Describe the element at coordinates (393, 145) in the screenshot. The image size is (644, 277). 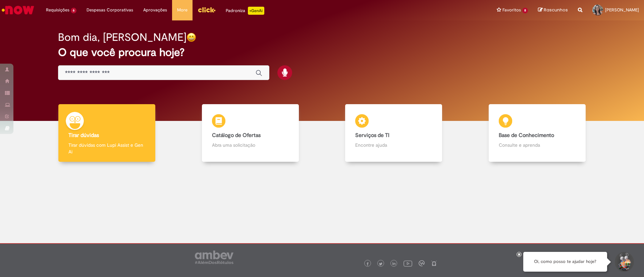
I see `p: Encontre ajuda` at that location.